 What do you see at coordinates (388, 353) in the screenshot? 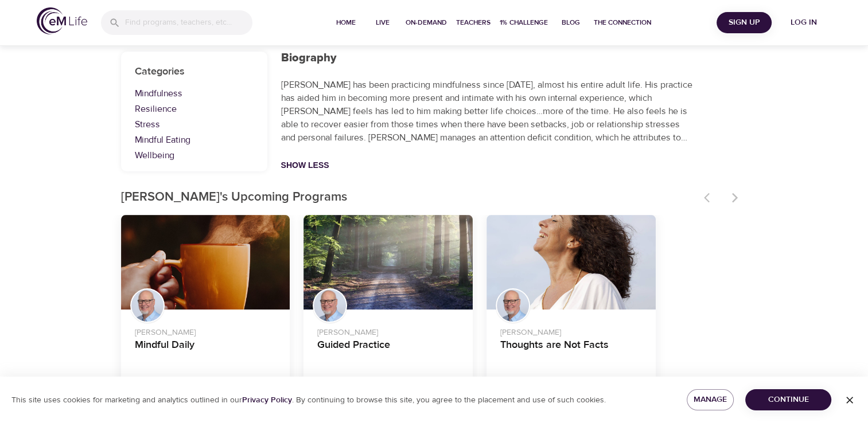
I see `h4: Guided Practice` at bounding box center [388, 353].